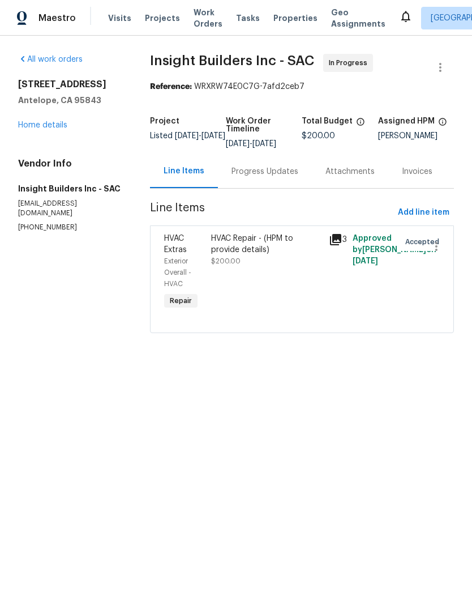 This screenshot has height=609, width=472. What do you see at coordinates (178, 272) in the screenshot?
I see `span: Exterior Overall - HVAC` at bounding box center [178, 272].